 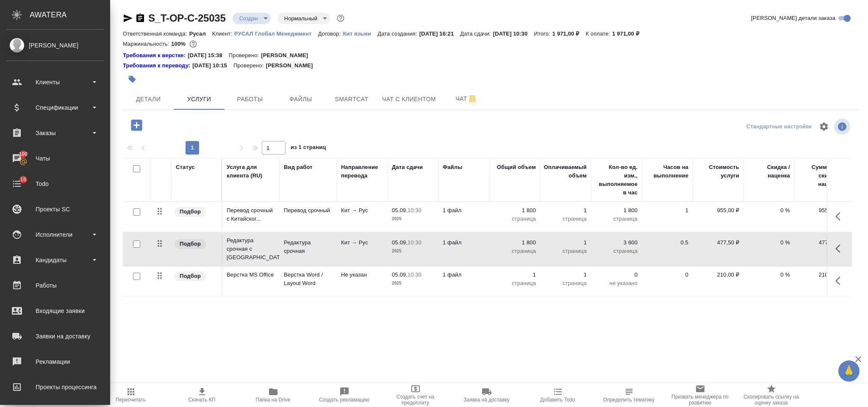 I want to click on a: Требования к верстке:, so click(x=155, y=55).